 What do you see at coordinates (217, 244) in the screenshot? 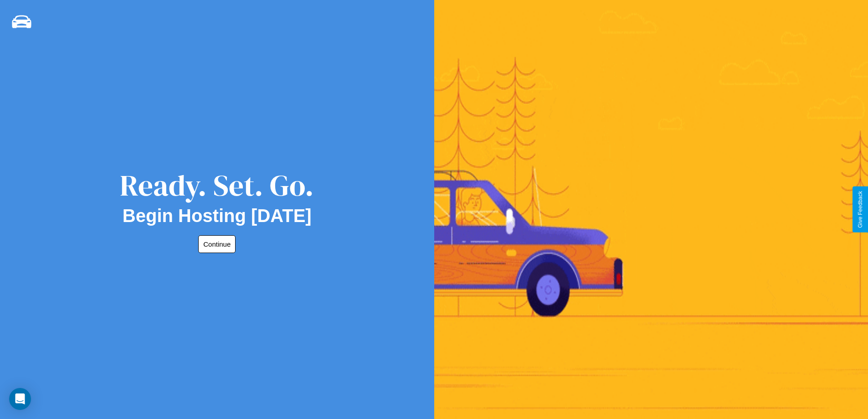
I see `button: Continue` at bounding box center [217, 244].